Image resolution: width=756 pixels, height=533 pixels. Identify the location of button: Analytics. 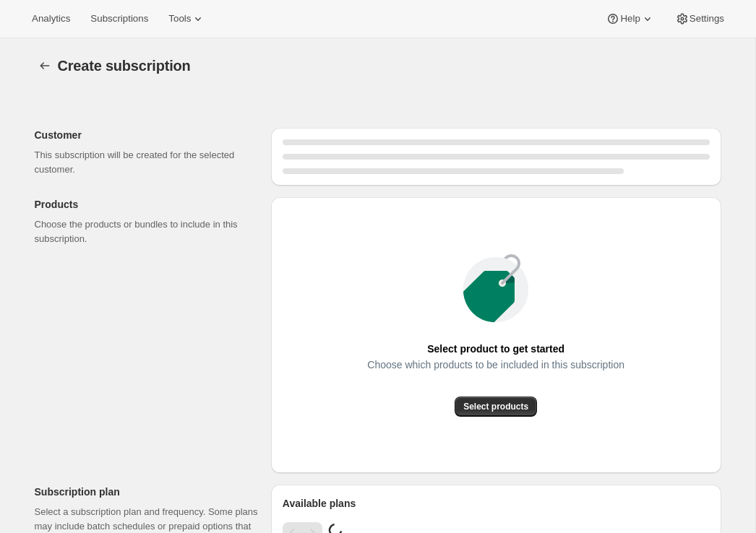
(51, 19).